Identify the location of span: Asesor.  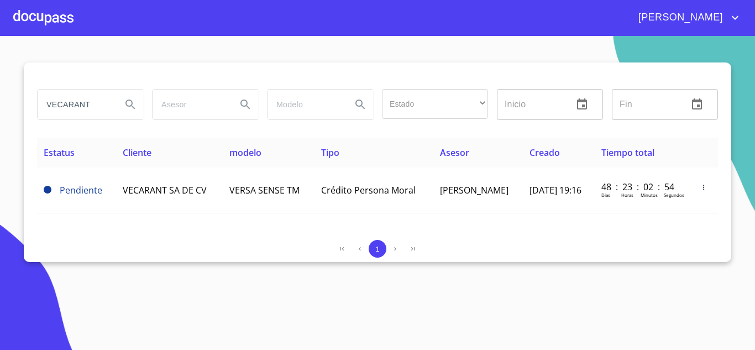
(454, 153).